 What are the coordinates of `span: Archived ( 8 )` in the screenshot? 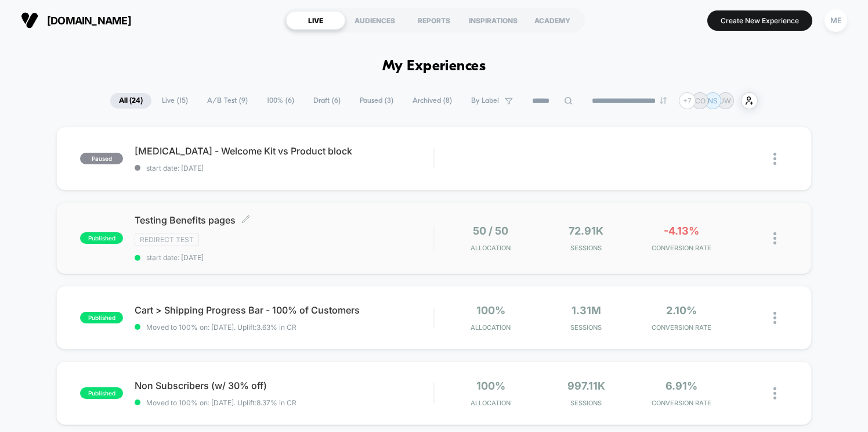 It's located at (432, 100).